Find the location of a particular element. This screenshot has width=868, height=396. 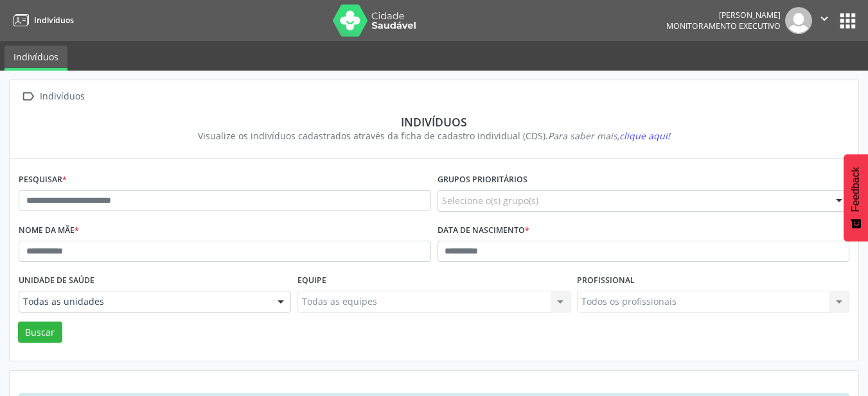

label: Grupos prioritários is located at coordinates (483, 179).